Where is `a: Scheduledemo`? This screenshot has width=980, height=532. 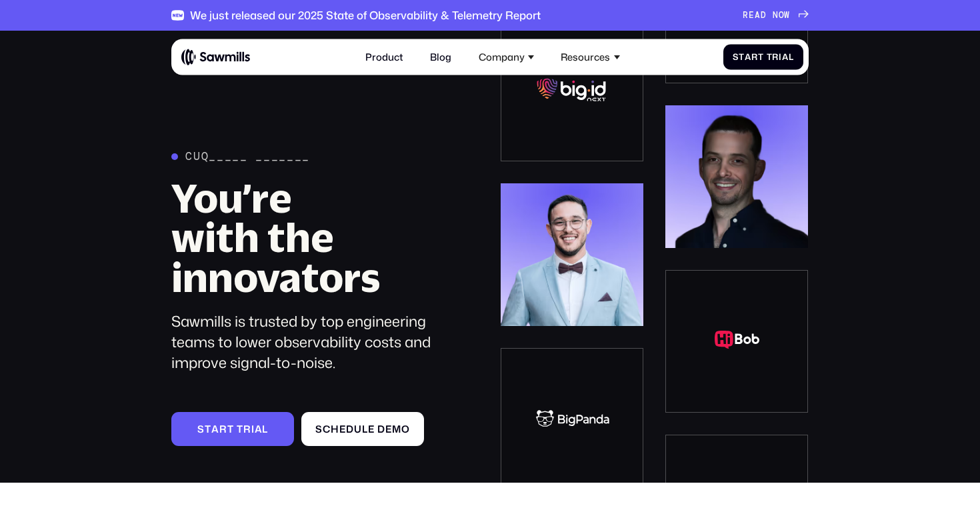 a: Scheduledemo is located at coordinates (363, 428).